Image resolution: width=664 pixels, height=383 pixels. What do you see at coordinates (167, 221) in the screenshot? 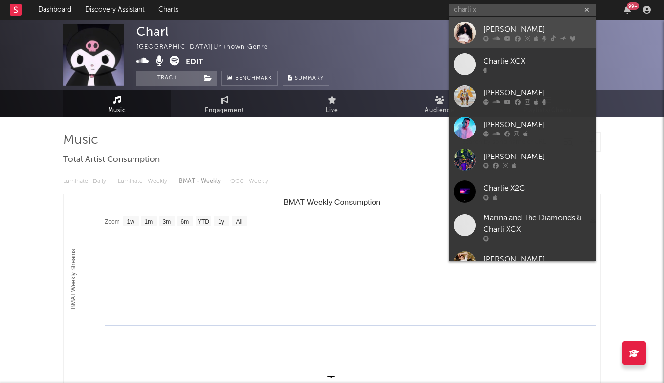
I see `text: 3m` at bounding box center [167, 221].